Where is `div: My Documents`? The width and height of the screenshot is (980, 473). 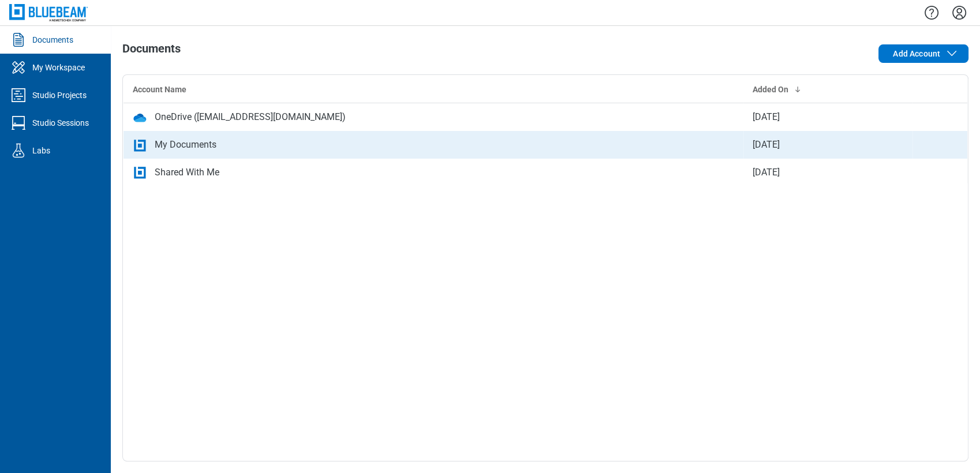 div: My Documents is located at coordinates (185, 145).